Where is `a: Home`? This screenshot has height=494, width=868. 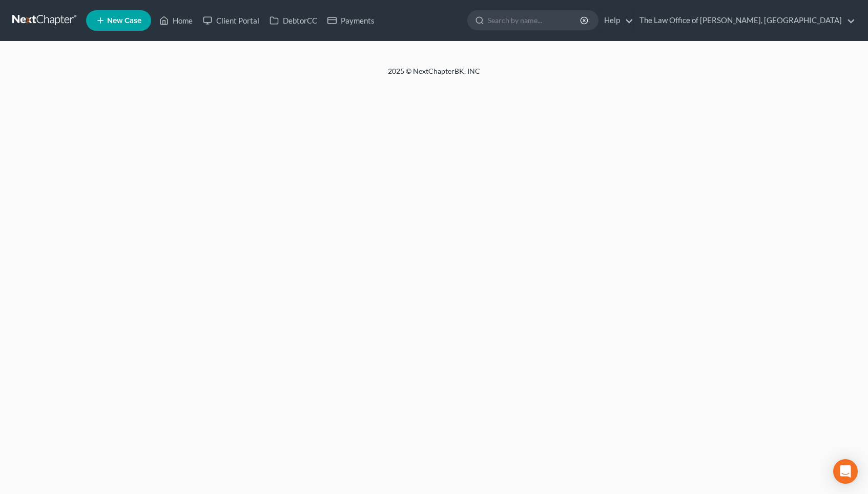
a: Home is located at coordinates (176, 20).